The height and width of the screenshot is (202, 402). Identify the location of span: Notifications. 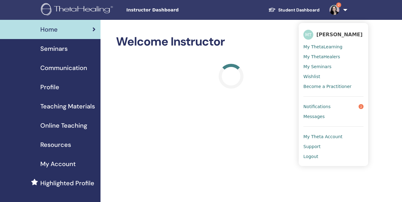
(317, 107).